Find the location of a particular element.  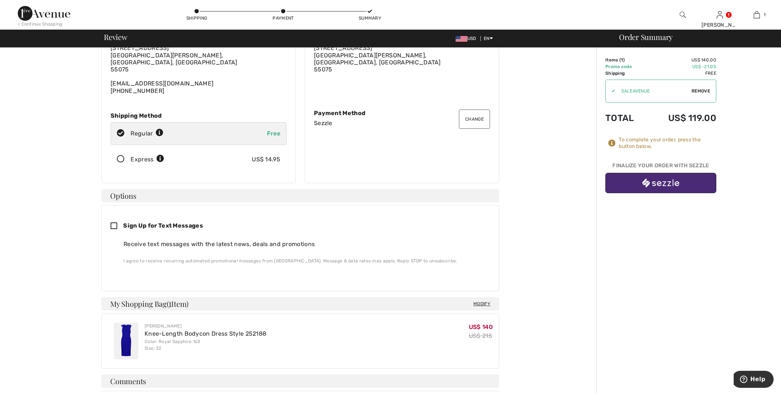

span: EN is located at coordinates (488, 38).